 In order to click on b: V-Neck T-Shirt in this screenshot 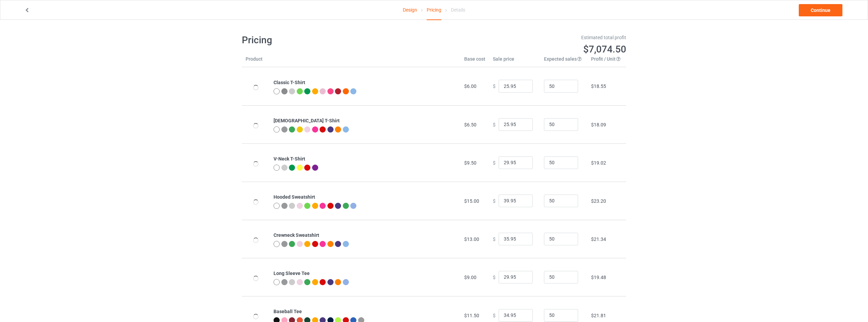, I will do `click(289, 159)`.